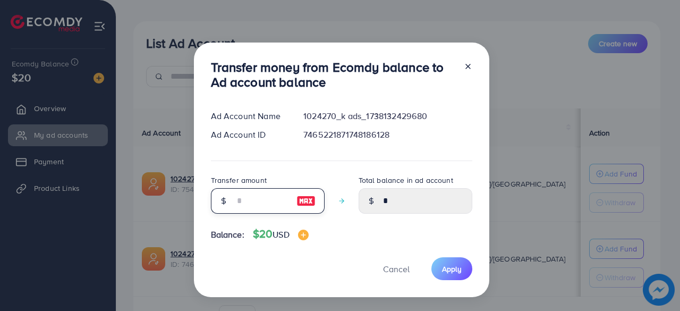 This screenshot has width=680, height=311. Describe the element at coordinates (333, 75) in the screenshot. I see `h3: Transfer money from Ecomdy balance to Ad account balance` at that location.